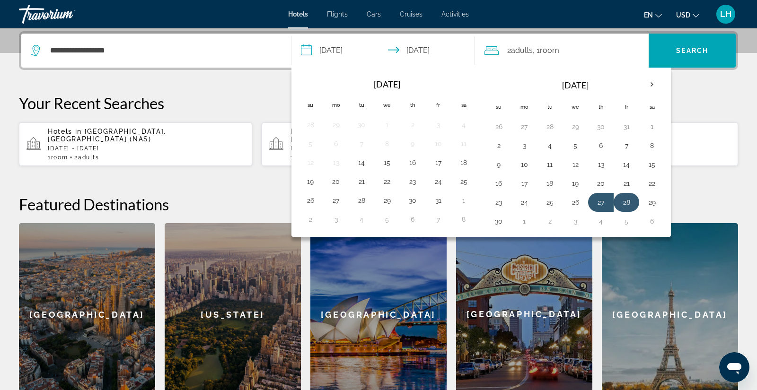 The width and height of the screenshot is (757, 390). What do you see at coordinates (499, 184) in the screenshot?
I see `button: Day 16` at bounding box center [499, 184].